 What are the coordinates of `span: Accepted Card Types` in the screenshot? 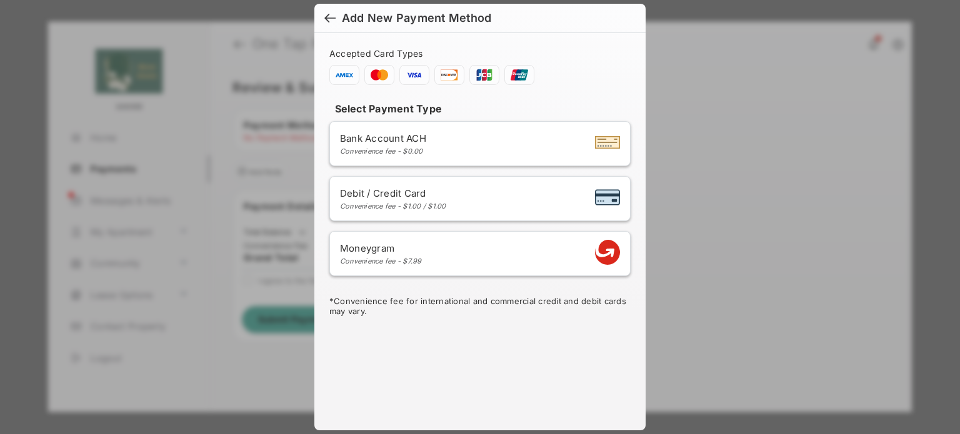 It's located at (379, 53).